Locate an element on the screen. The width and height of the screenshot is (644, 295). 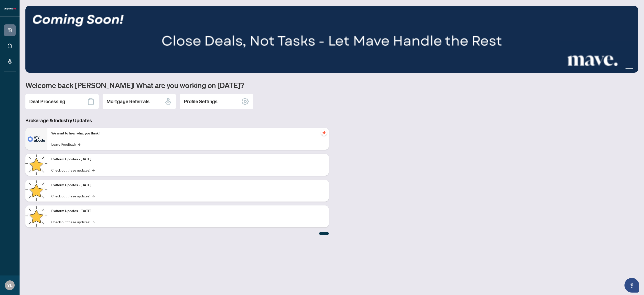
img: We want to hear what you think! is located at coordinates (36, 139).